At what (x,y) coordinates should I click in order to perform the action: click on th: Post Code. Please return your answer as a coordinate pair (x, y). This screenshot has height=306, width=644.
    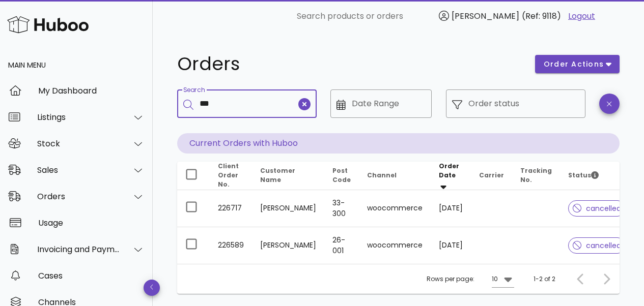
    Looking at the image, I should click on (341, 176).